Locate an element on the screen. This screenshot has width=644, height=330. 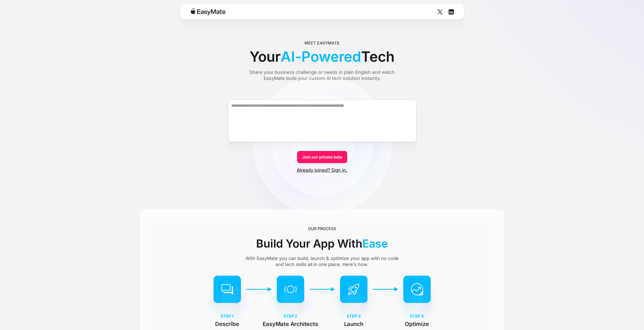
div: With EasyMate you can build, launch & optimize your app with no code and tech skills all in one p... is located at coordinates (322, 261).